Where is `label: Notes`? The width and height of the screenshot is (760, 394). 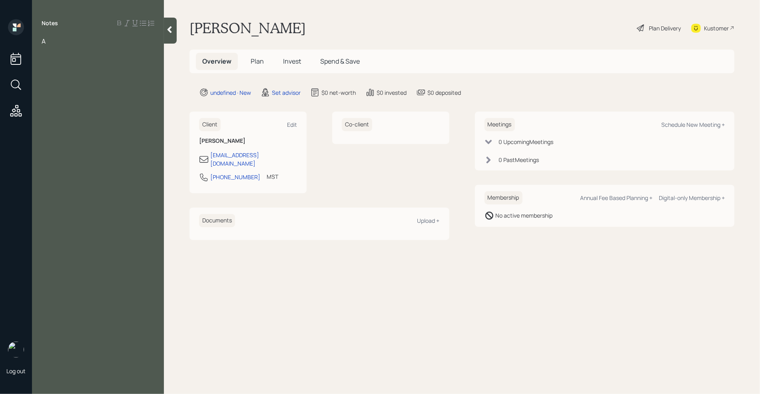 label: Notes is located at coordinates (50, 23).